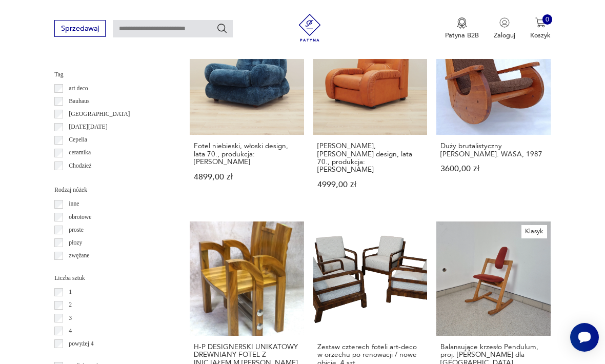  Describe the element at coordinates (76, 230) in the screenshot. I see `p: proste` at that location.